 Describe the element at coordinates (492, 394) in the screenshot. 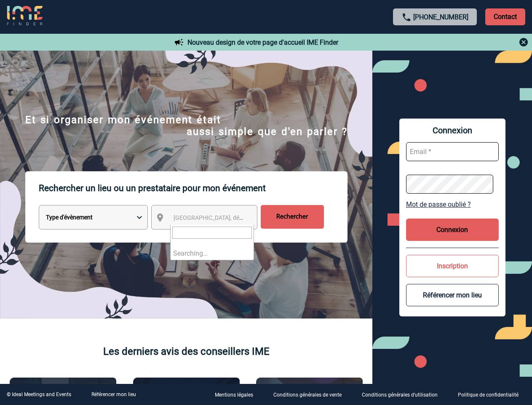

I see `a: Politique de confidentialité` at that location.